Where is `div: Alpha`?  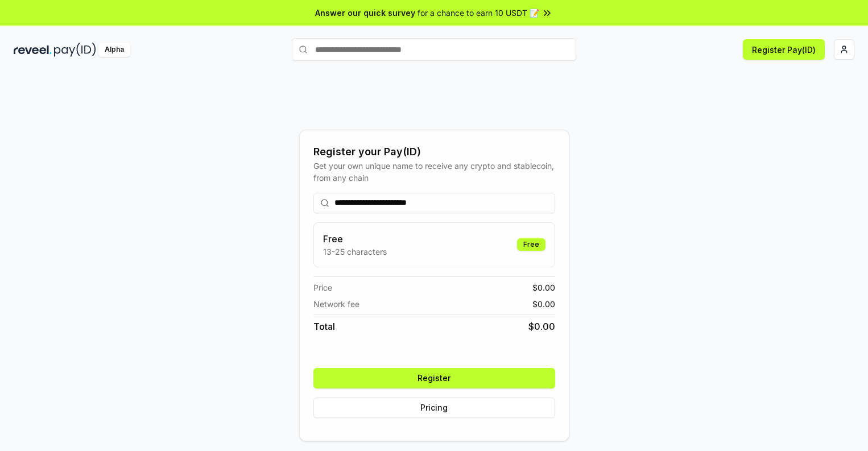
div: Alpha is located at coordinates (114, 50).